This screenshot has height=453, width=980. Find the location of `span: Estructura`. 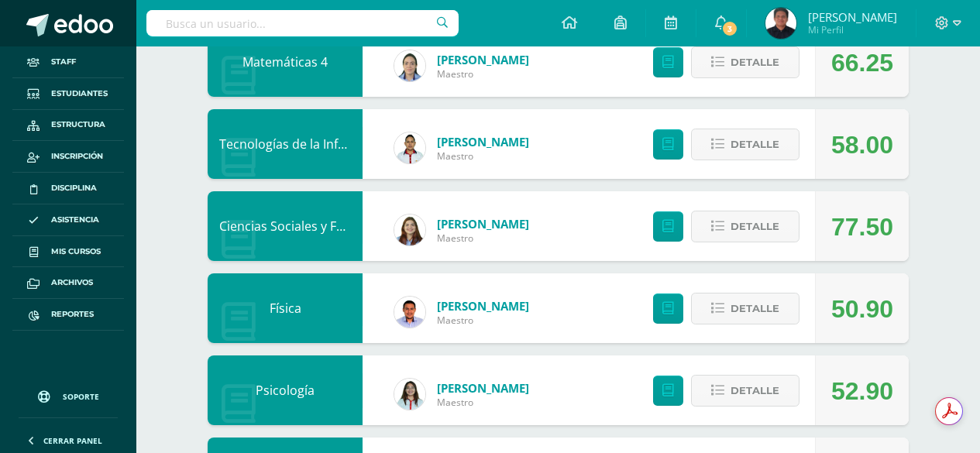

span: Estructura is located at coordinates (78, 124).